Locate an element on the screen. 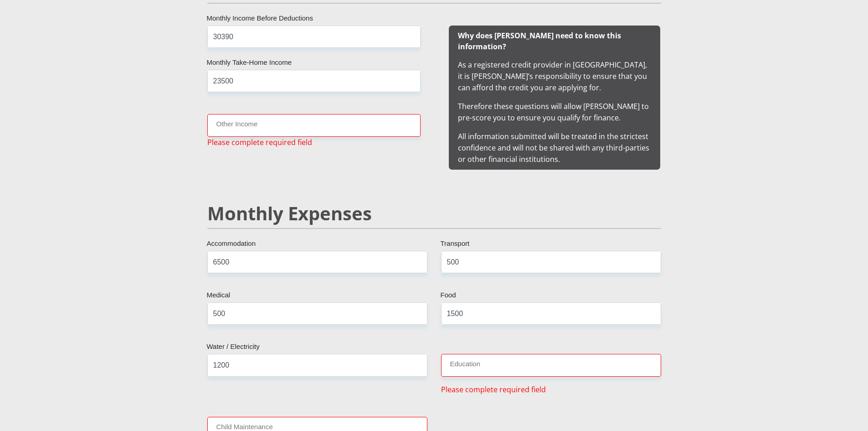  input: Expenses - Education is located at coordinates (551, 365).